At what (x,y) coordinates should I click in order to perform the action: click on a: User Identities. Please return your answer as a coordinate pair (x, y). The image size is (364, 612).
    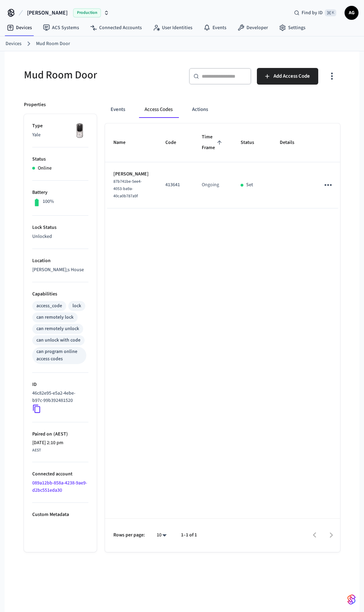
    Looking at the image, I should click on (173, 28).